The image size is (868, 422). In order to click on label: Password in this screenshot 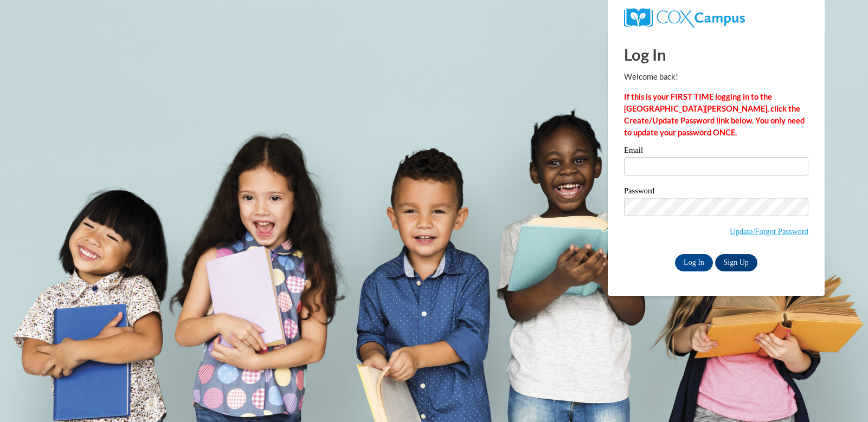, I will do `click(716, 193)`.